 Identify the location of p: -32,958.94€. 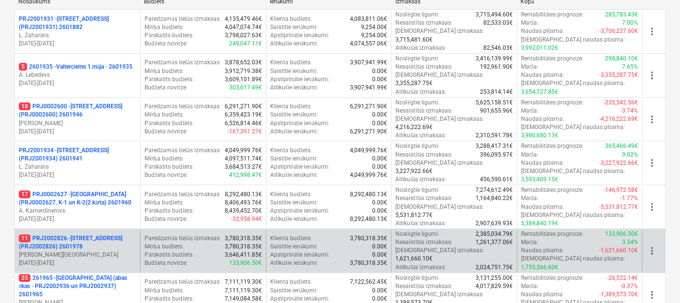
(246, 219).